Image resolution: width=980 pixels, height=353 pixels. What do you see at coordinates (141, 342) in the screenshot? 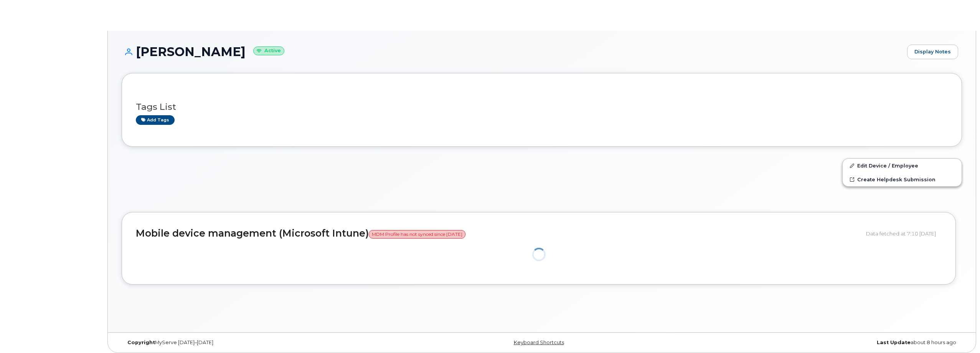
I see `strong: Copyright` at bounding box center [141, 342].